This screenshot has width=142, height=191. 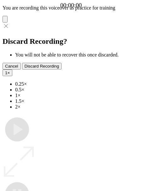 What do you see at coordinates (78, 55) in the screenshot?
I see `li: You will not be able to recover this once discarded.` at bounding box center [78, 55].